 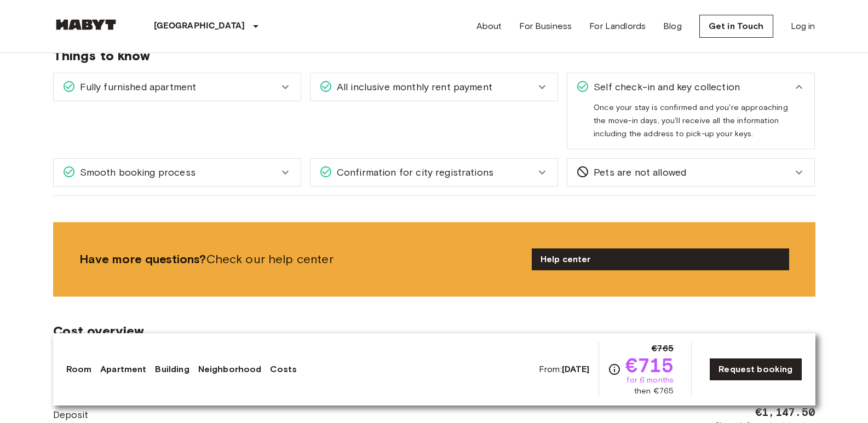 I want to click on span: €1,147.50, so click(x=785, y=412).